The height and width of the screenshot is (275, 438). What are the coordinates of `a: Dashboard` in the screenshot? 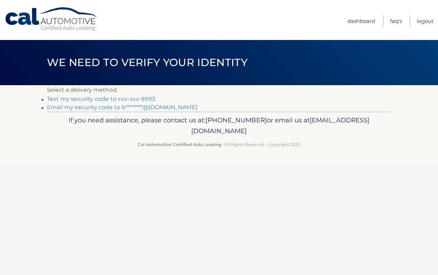 It's located at (361, 21).